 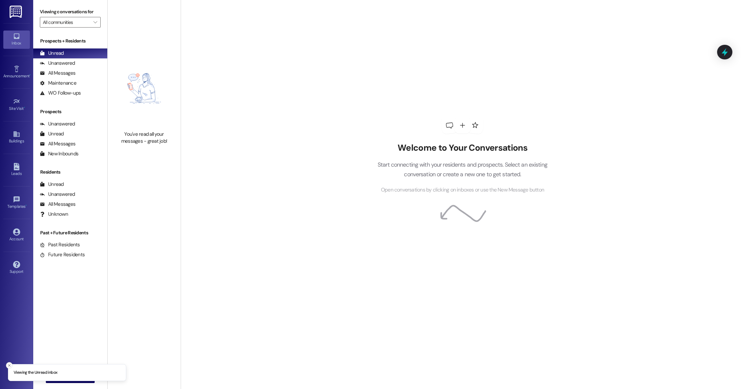 I want to click on div: Future Residents, so click(x=62, y=255).